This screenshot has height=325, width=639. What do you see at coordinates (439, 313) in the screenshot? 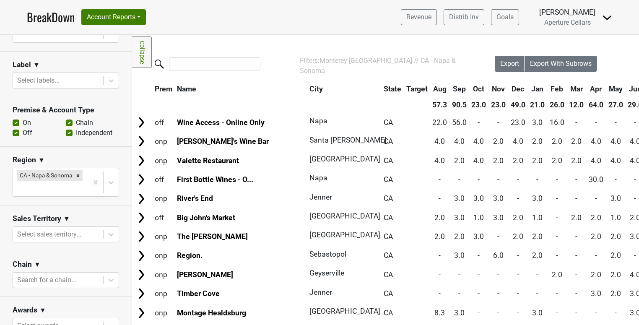
I see `span: 8.3` at bounding box center [439, 313].